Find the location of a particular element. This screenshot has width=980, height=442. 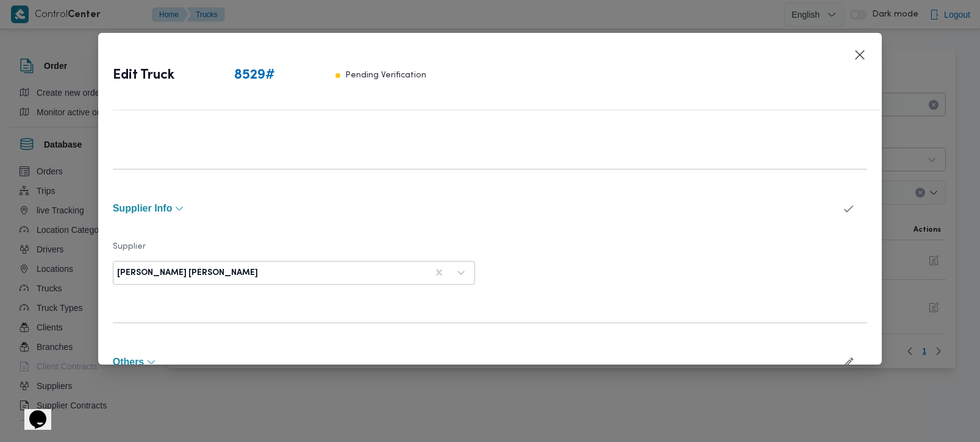

button: Others is located at coordinates (471, 362).